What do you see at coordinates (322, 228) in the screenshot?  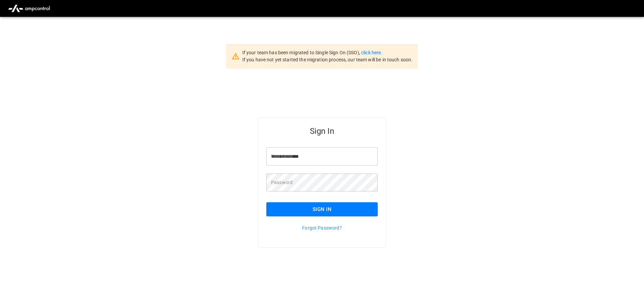 I see `p: Forgot Password?` at bounding box center [322, 228].